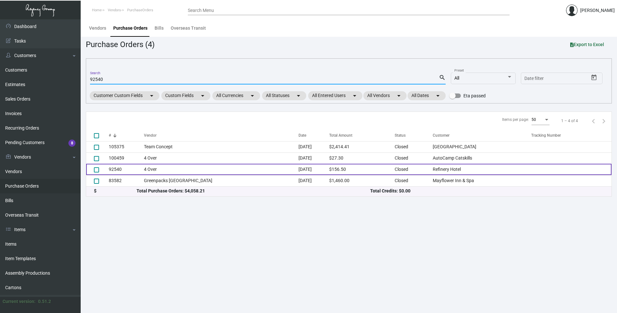  I want to click on span: Home, so click(97, 10).